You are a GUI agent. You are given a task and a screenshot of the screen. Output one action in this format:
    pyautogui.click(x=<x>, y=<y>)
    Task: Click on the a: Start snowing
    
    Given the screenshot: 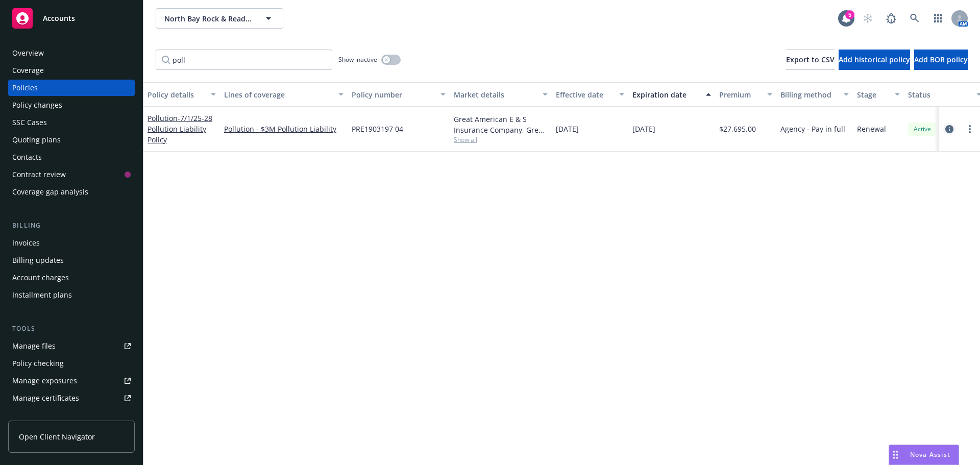 What is the action you would take?
    pyautogui.click(x=868, y=19)
    